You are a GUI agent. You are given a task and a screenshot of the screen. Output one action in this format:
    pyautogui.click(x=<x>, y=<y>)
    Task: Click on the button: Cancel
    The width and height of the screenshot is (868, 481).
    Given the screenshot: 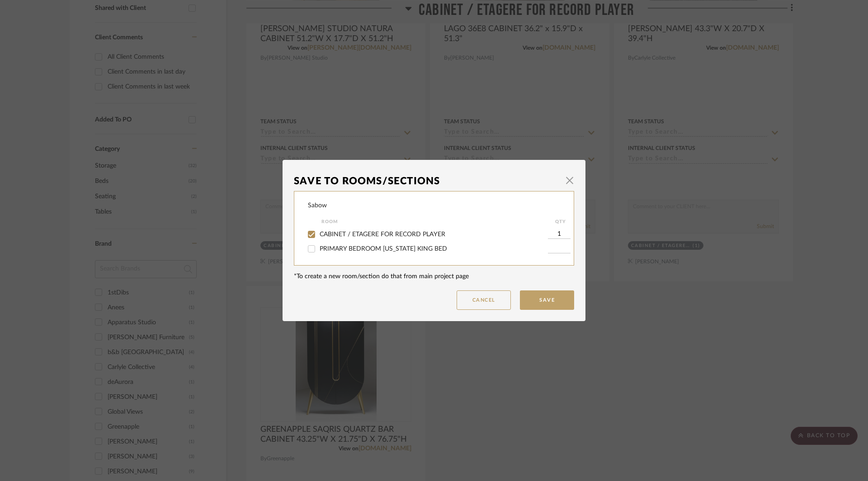 What is the action you would take?
    pyautogui.click(x=484, y=300)
    